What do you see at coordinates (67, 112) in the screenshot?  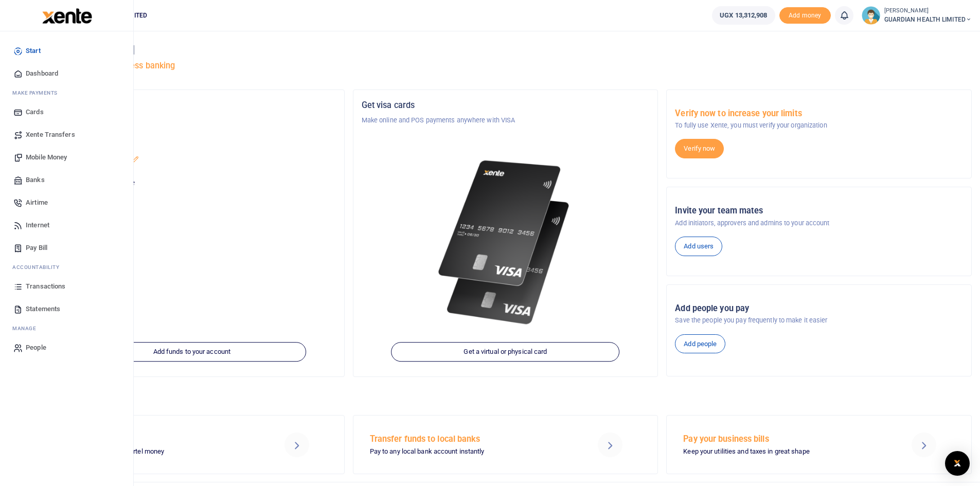 I see `a: Cards` at bounding box center [67, 112].